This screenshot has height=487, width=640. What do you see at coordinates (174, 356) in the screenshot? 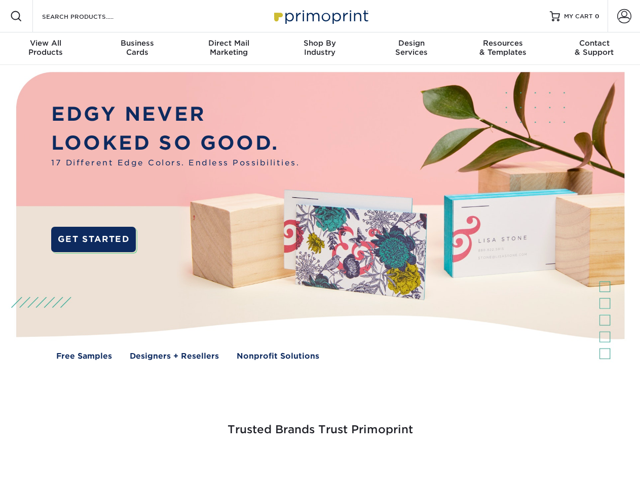
I see `a: Designers + Resellers` at bounding box center [174, 356].